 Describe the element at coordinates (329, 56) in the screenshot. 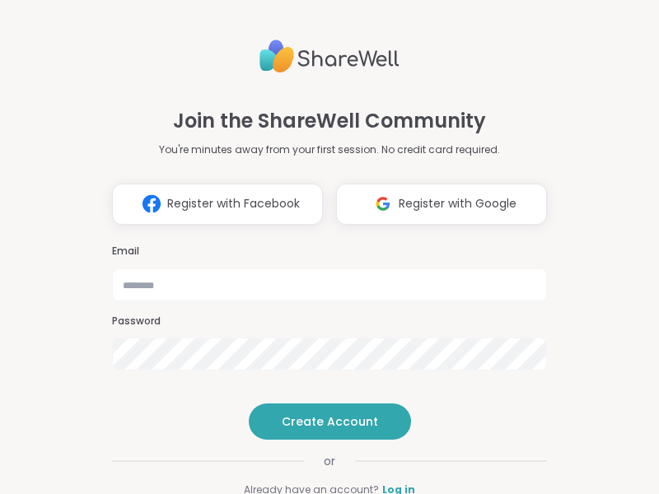

I see `img: ShareWell Logo` at that location.